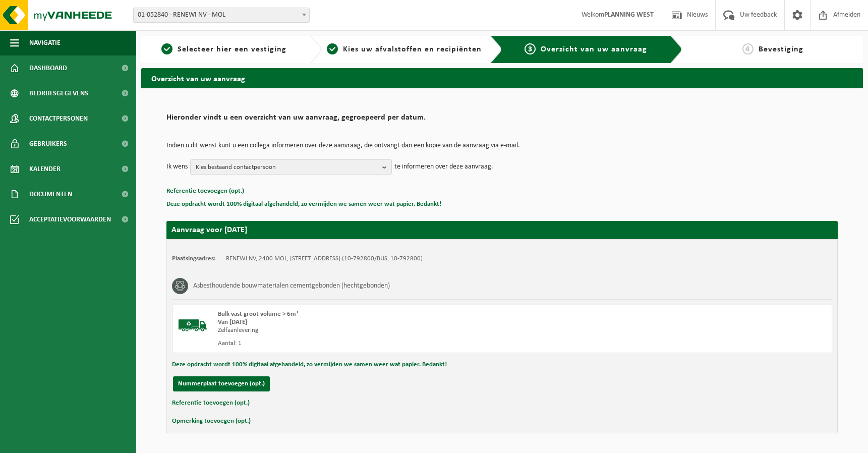 The width and height of the screenshot is (868, 453). Describe the element at coordinates (48, 68) in the screenshot. I see `span: Dashboard` at that location.